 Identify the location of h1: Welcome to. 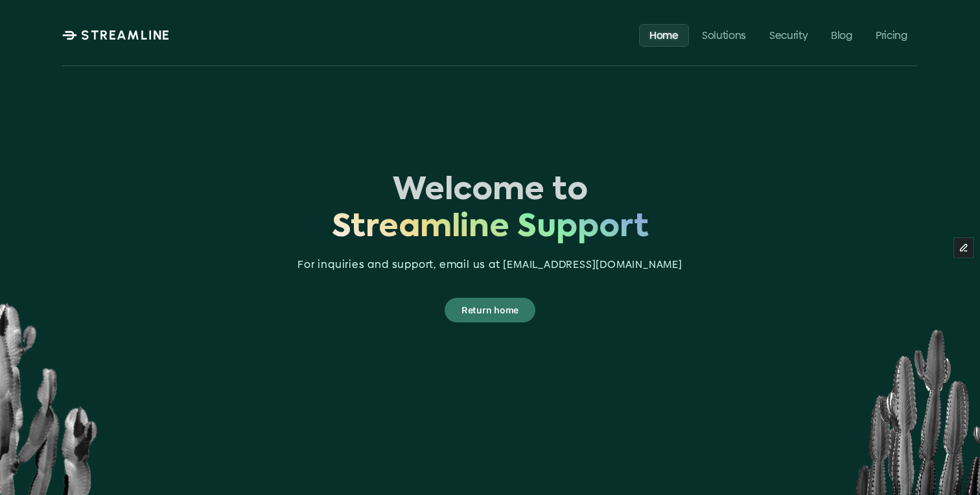
(490, 191).